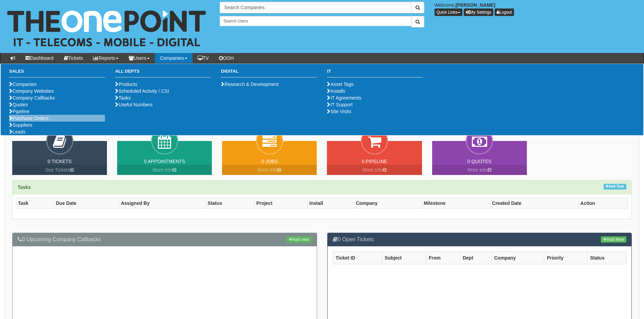 Image resolution: width=644 pixels, height=319 pixels. What do you see at coordinates (374, 161) in the screenshot?
I see `a: 0 Pipeline` at bounding box center [374, 161].